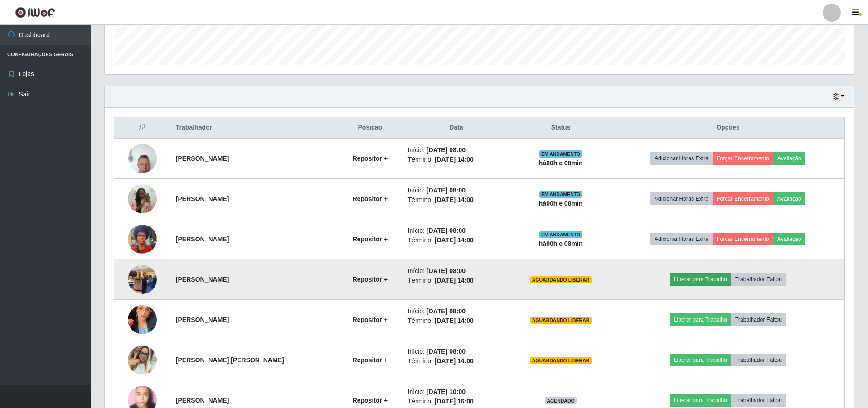 Image resolution: width=868 pixels, height=408 pixels. I want to click on img: 1745320094087.jpeg, so click(143, 158).